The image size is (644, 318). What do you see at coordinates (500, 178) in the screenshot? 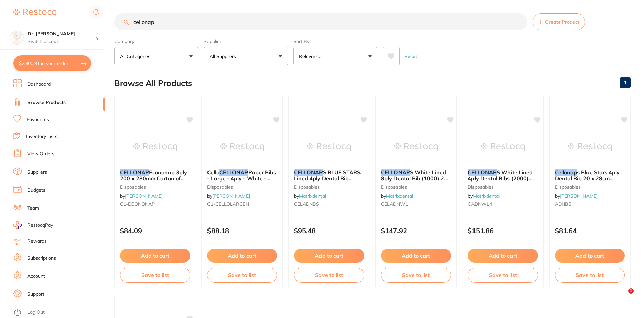
I see `span: S White Lined 4ply Dental Bibs (2000) 200 x 280mm` at bounding box center [500, 178].